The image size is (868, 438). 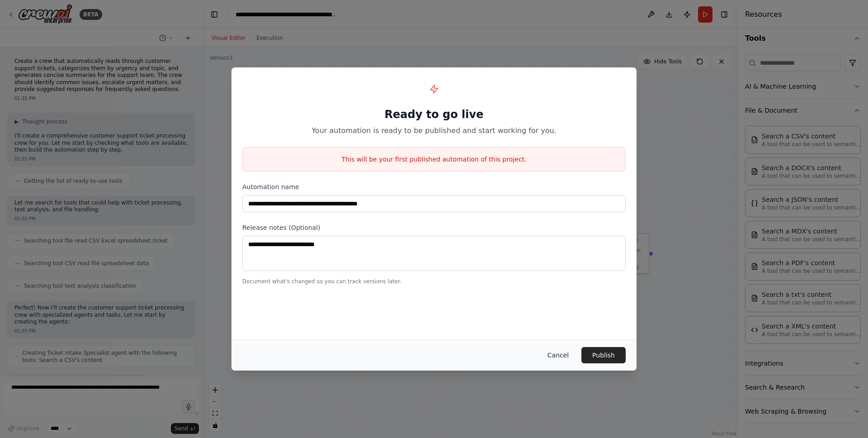 I want to click on button: Publish, so click(x=604, y=355).